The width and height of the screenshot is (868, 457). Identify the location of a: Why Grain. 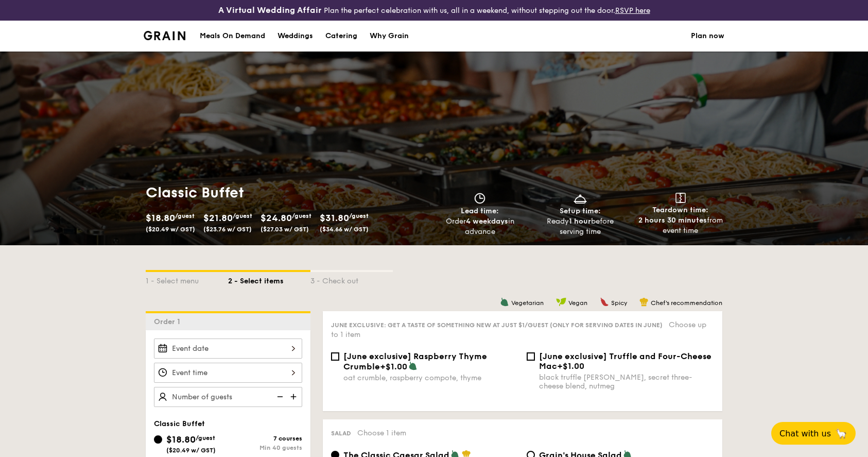
(390, 36).